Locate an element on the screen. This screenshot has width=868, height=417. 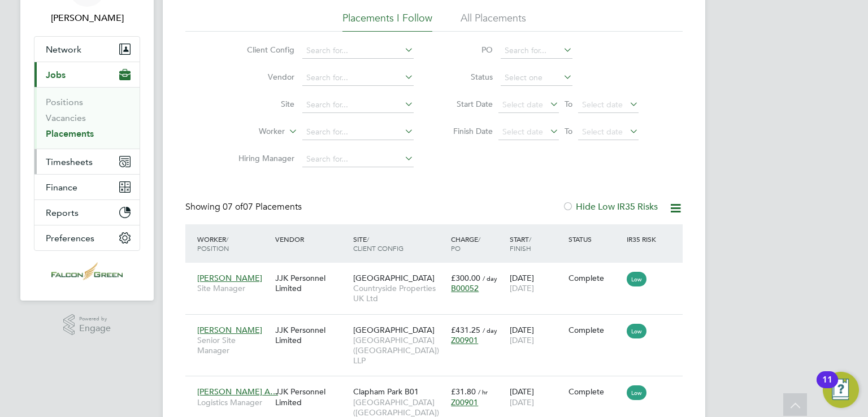
div: Status is located at coordinates (596, 239).